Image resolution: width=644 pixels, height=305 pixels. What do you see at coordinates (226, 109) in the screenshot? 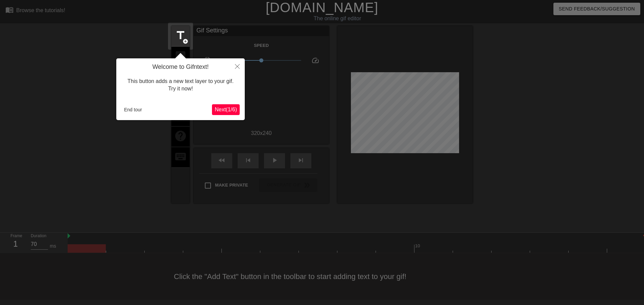
I see `span: Next ( 1 / 6 )` at bounding box center [226, 109].